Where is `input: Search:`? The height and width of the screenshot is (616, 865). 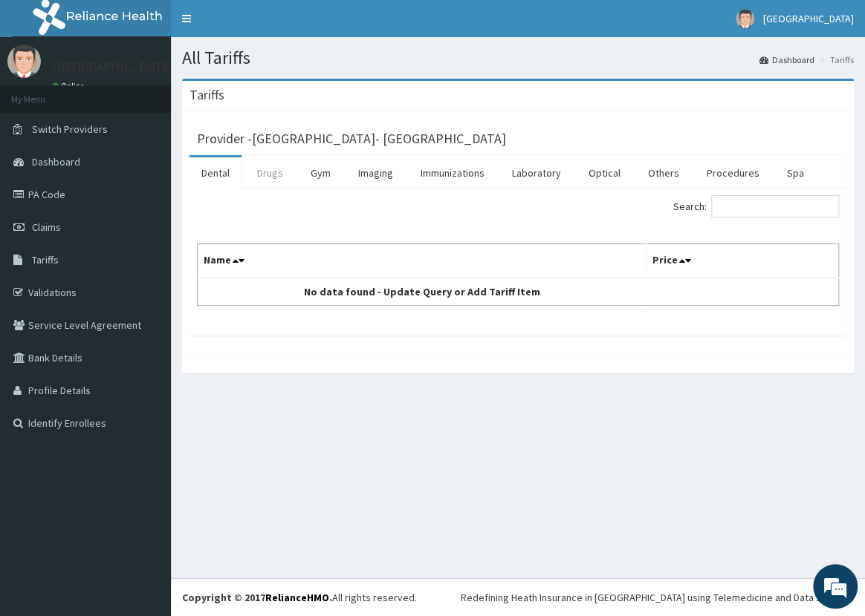 input: Search: is located at coordinates (775, 206).